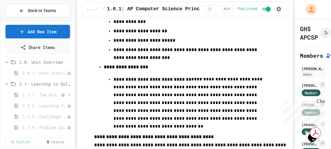 The width and height of the screenshot is (331, 149). Describe the element at coordinates (198, 9) in the screenshot. I see `span: 1.0.1: AP Computer Science Principles in Python Course Syllabus` at that location.